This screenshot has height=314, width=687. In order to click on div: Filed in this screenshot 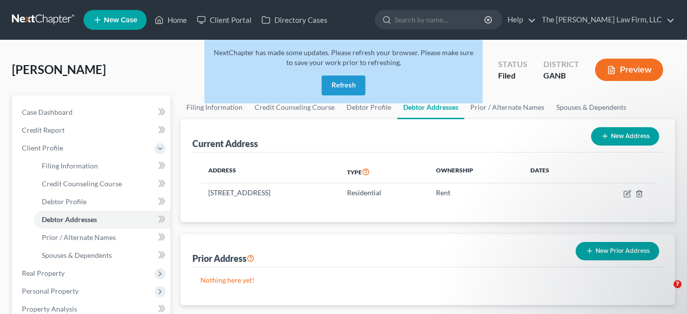, I will do `click(512, 76)`.